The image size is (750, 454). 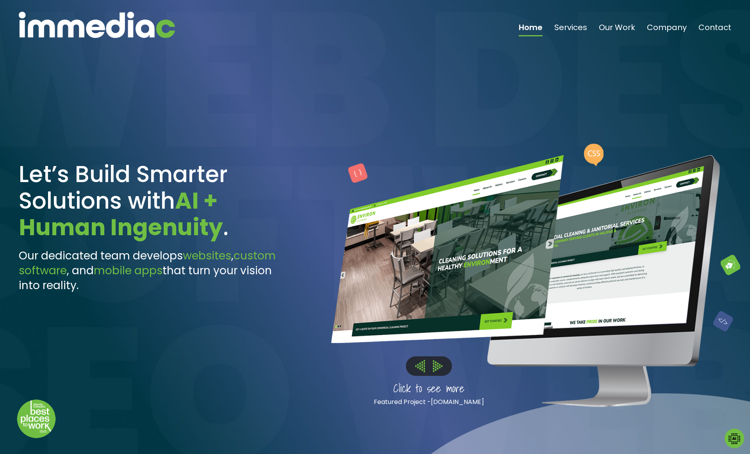 What do you see at coordinates (154, 201) in the screenshot?
I see `h1: Let’s Build Smarter Solutions with .` at bounding box center [154, 201].